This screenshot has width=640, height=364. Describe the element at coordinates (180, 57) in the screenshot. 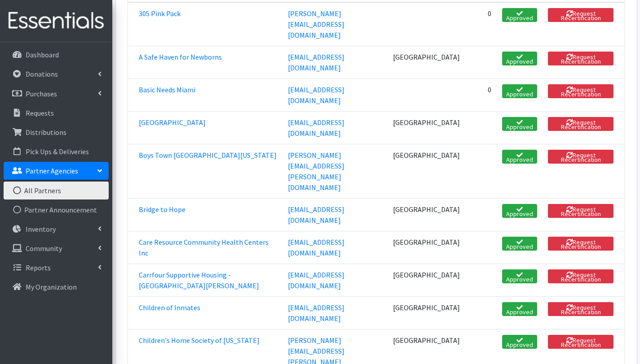

I see `a: A Safe Haven for Newborns` at that location.